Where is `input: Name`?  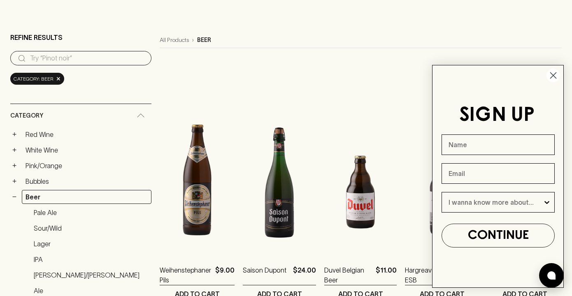
input: Name is located at coordinates (498, 145).